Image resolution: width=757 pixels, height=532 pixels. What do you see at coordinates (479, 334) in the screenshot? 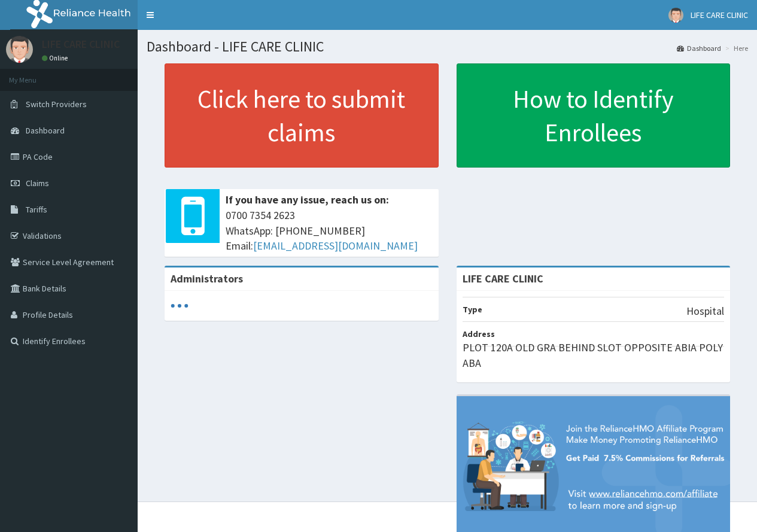
I see `b: Address` at bounding box center [479, 334].